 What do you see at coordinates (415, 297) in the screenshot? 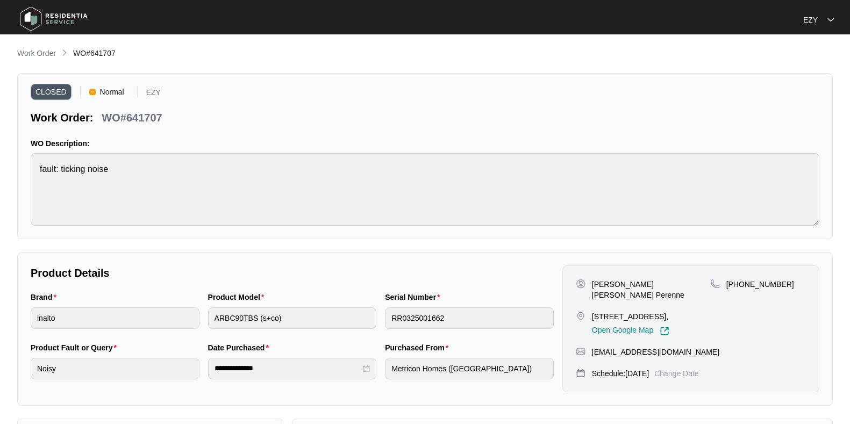
I see `label: Serial Number` at bounding box center [415, 297].